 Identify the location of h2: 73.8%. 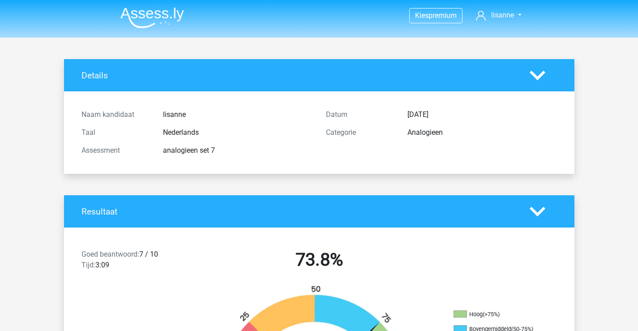
(319, 260).